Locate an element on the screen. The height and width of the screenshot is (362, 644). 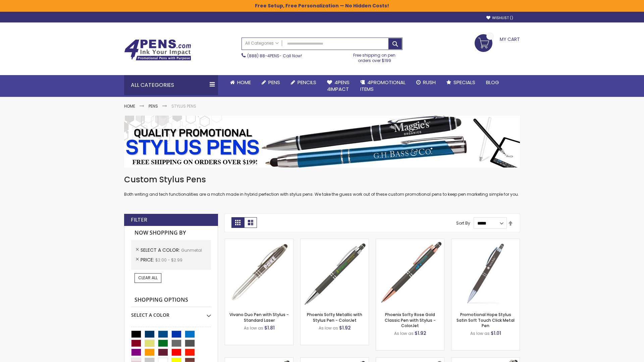
img: 4Pens Custom Pens and Promotional Products is located at coordinates (158, 50).